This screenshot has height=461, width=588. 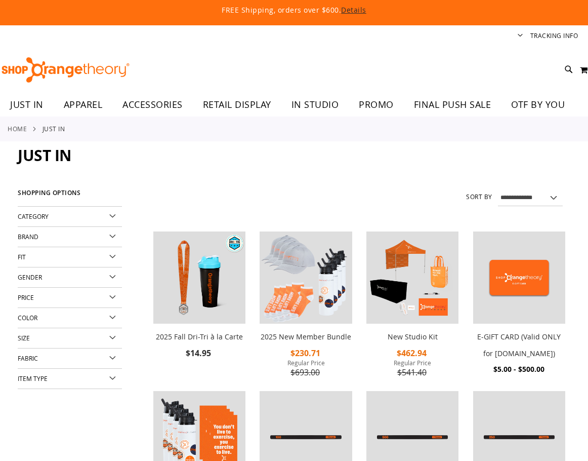 I want to click on a: Home, so click(x=17, y=129).